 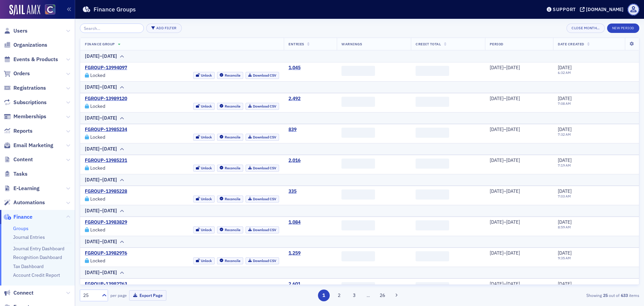 I want to click on time: 9:35 AM, so click(x=565, y=257).